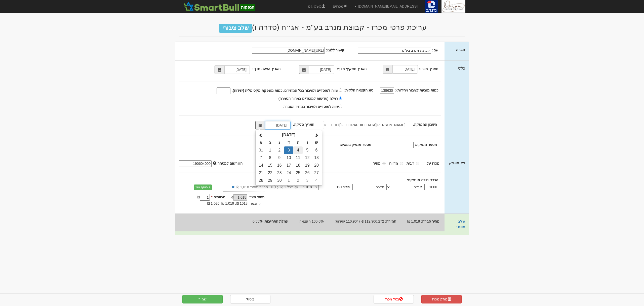 Image resolution: width=644 pixels, height=306 pixels. What do you see at coordinates (341, 98) in the screenshot?
I see `input: רגילה (עדיפות למוסדיים במחיר הסגירה)` at bounding box center [341, 98].